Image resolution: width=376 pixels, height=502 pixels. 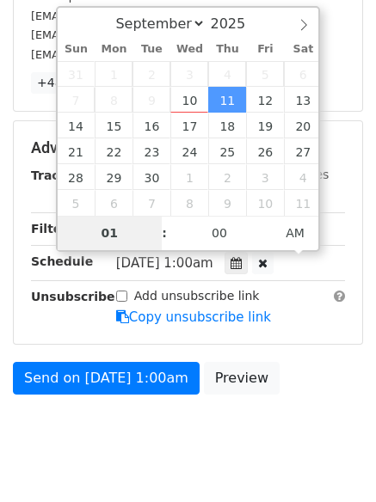 What do you see at coordinates (76, 74) in the screenshot?
I see `span: August 31, 2025` at bounding box center [76, 74].